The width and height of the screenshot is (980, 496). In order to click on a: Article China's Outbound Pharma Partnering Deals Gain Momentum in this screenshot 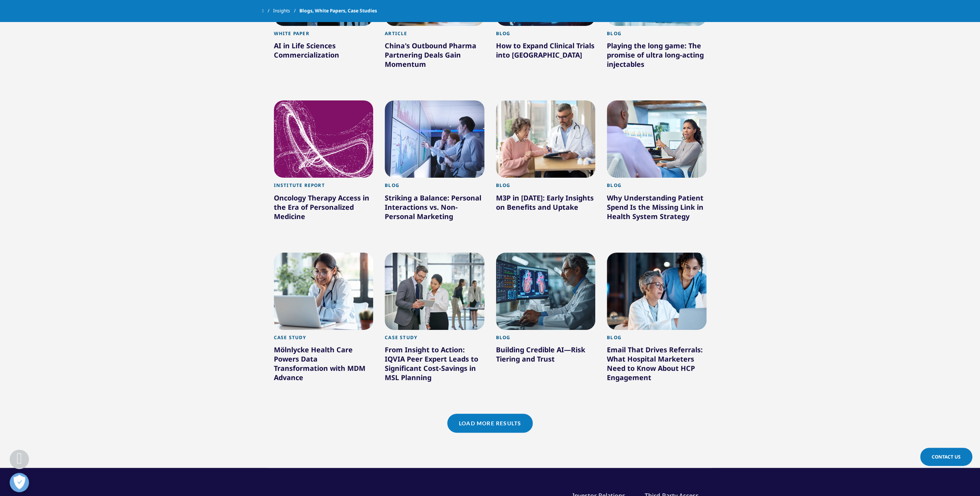, I will do `click(435, 58)`.